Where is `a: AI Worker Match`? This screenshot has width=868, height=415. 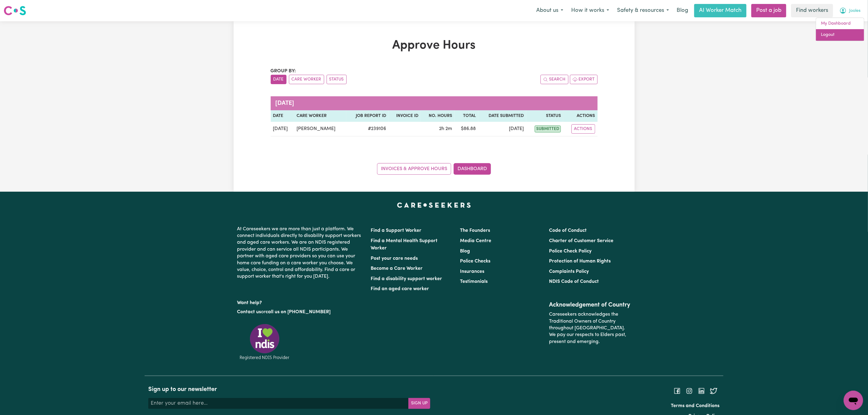
a: AI Worker Match is located at coordinates (720, 11).